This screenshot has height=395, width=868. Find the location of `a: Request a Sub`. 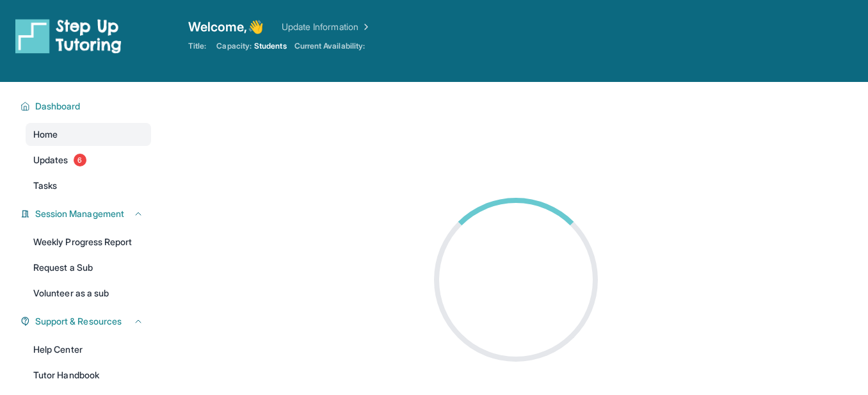

a: Request a Sub is located at coordinates (89, 267).